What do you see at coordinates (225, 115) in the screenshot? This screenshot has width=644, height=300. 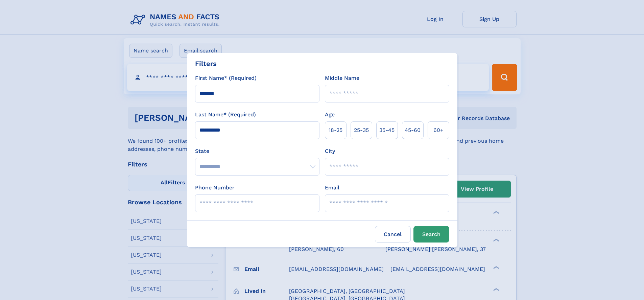 I see `label: Last Name* (Required)` at bounding box center [225, 115].